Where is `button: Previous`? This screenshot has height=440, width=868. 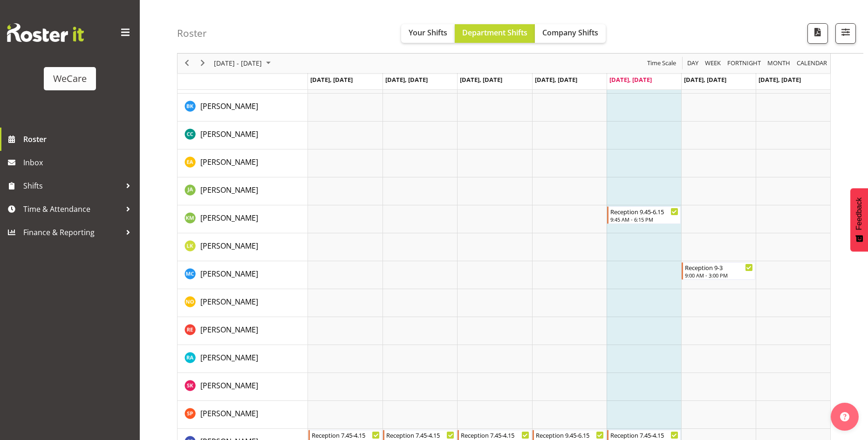 button: Previous is located at coordinates (187, 63).